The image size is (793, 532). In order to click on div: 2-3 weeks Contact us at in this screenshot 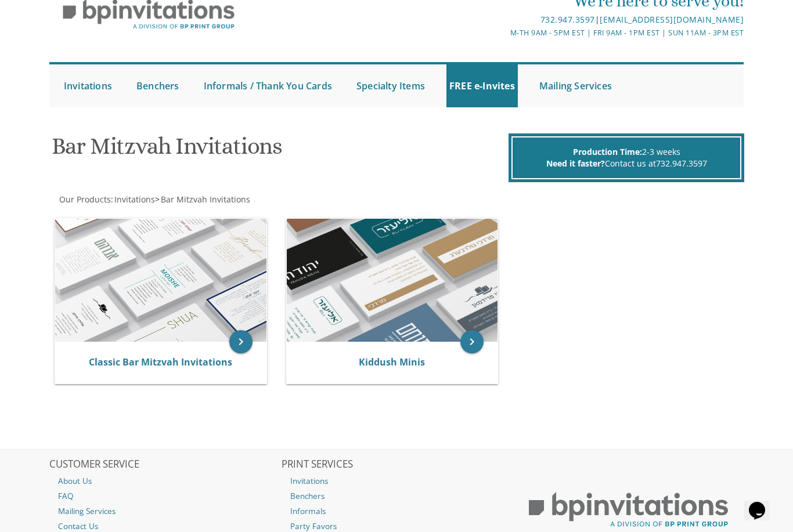, I will do `click(627, 158)`.